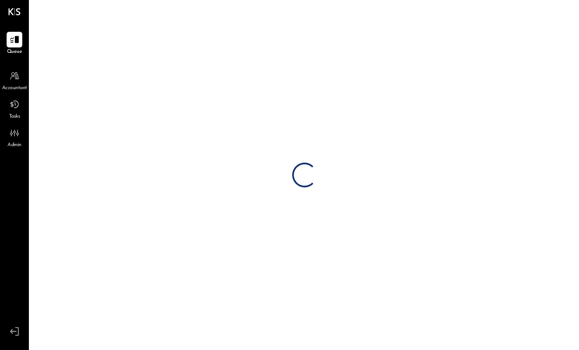 This screenshot has width=579, height=350. What do you see at coordinates (14, 52) in the screenshot?
I see `span: Queue` at bounding box center [14, 52].